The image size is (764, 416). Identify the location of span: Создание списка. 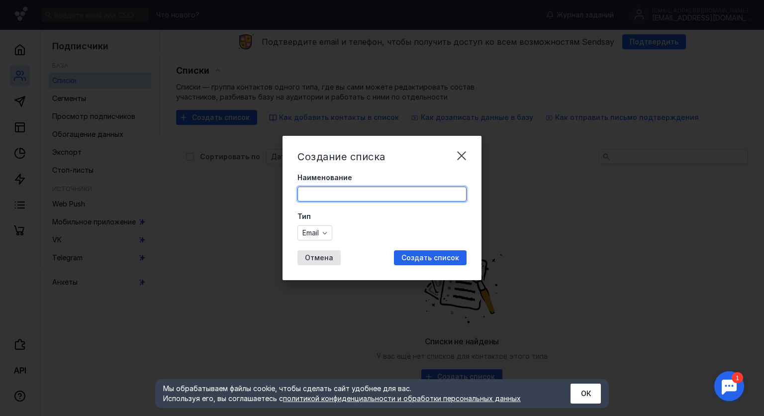
(341, 157).